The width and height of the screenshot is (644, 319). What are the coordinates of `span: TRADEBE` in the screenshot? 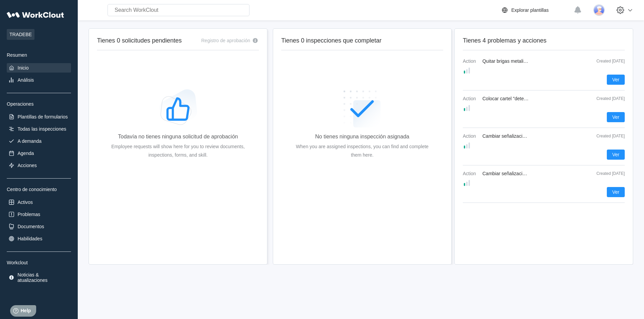 It's located at (20, 35).